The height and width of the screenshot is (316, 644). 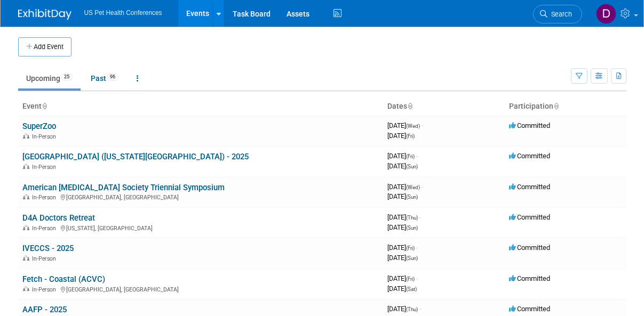 I want to click on img: Debra Smith, so click(x=606, y=14).